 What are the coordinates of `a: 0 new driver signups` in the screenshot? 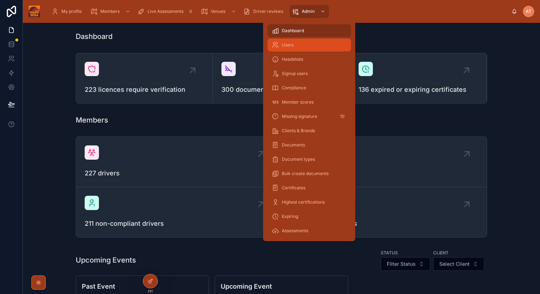 It's located at (384, 162).